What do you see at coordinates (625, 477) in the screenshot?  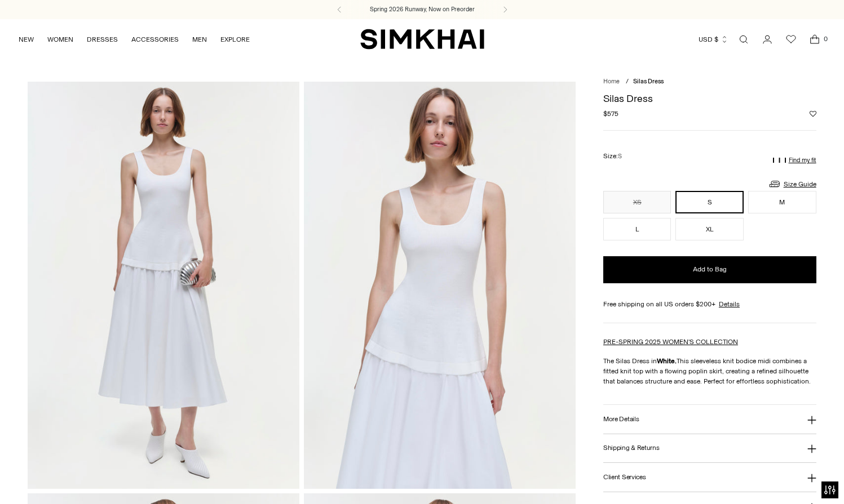 I see `h3: Client Services` at bounding box center [625, 477].